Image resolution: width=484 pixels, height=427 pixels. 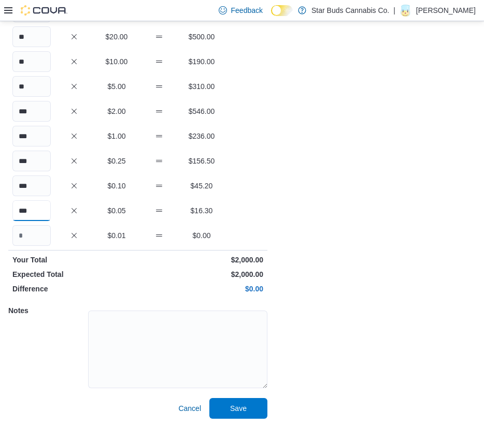 I want to click on p: Your Total, so click(x=74, y=260).